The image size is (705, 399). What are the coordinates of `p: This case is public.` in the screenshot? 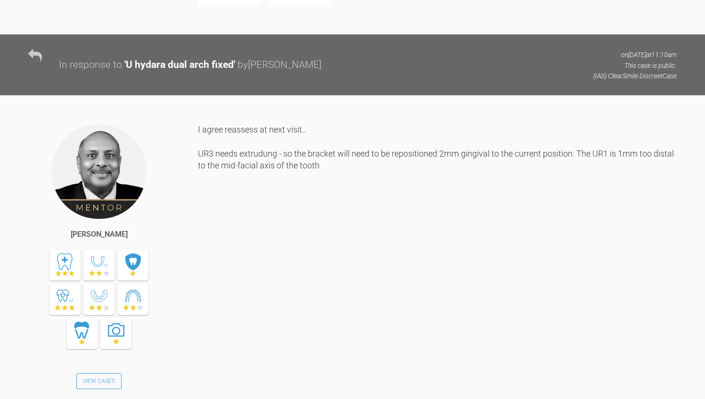 It's located at (635, 66).